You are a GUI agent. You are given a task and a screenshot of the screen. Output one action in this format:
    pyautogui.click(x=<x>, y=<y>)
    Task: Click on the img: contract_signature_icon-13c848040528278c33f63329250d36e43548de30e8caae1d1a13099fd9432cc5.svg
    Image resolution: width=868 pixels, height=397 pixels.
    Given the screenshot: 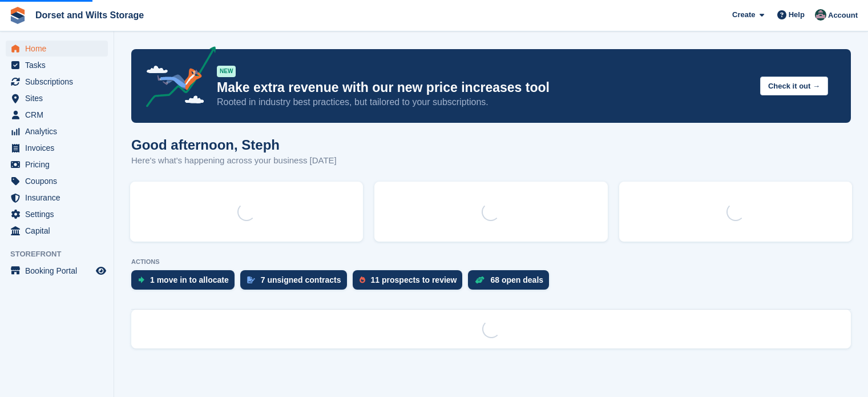 What is the action you would take?
    pyautogui.click(x=251, y=280)
    